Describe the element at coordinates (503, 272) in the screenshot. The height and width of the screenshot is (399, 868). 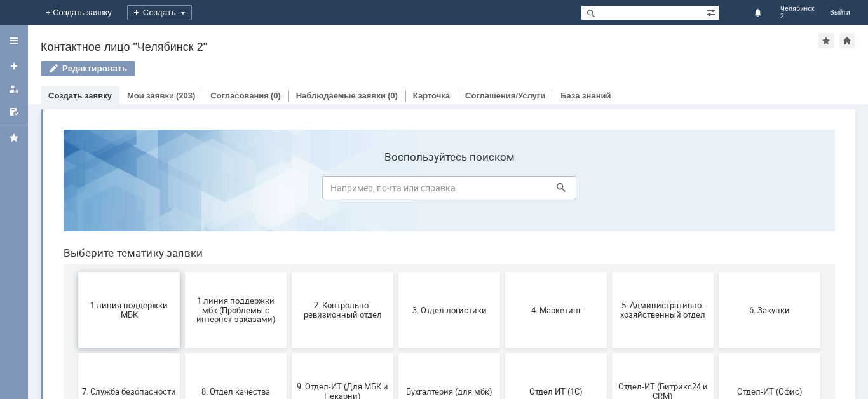
I see `button: Отдел ИТ (1С)` at that location.